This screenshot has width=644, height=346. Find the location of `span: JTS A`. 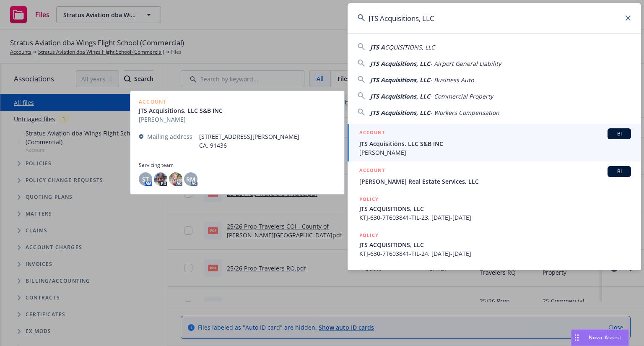

span: JTS A is located at coordinates (378, 47).